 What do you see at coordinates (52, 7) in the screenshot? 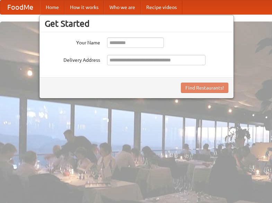
I see `a: Home` at bounding box center [52, 7].